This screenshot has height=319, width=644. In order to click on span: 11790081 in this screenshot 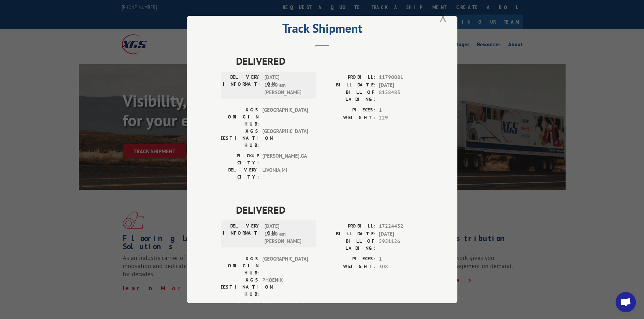, I will do `click(401, 77)`.